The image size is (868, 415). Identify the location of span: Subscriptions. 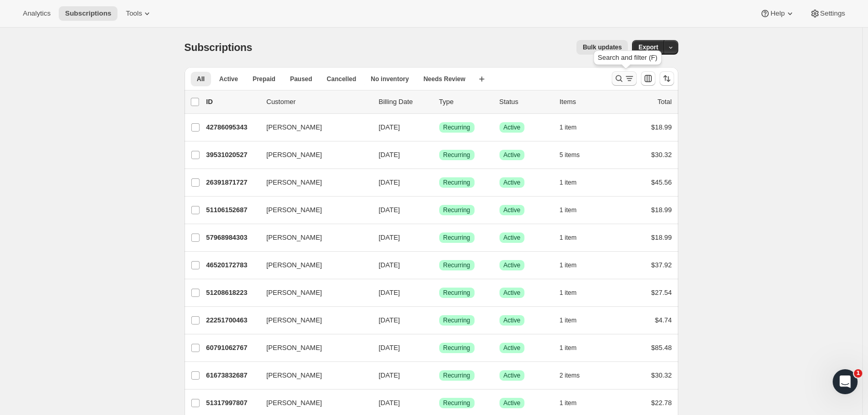
(88, 13).